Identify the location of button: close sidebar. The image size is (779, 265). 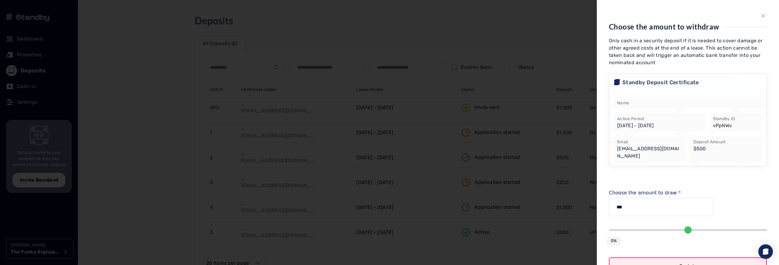
(763, 16).